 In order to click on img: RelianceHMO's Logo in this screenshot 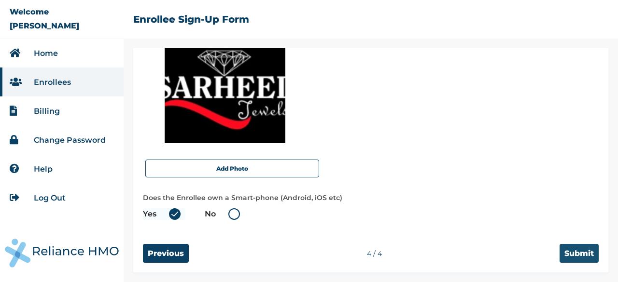, I will do `click(62, 253)`.